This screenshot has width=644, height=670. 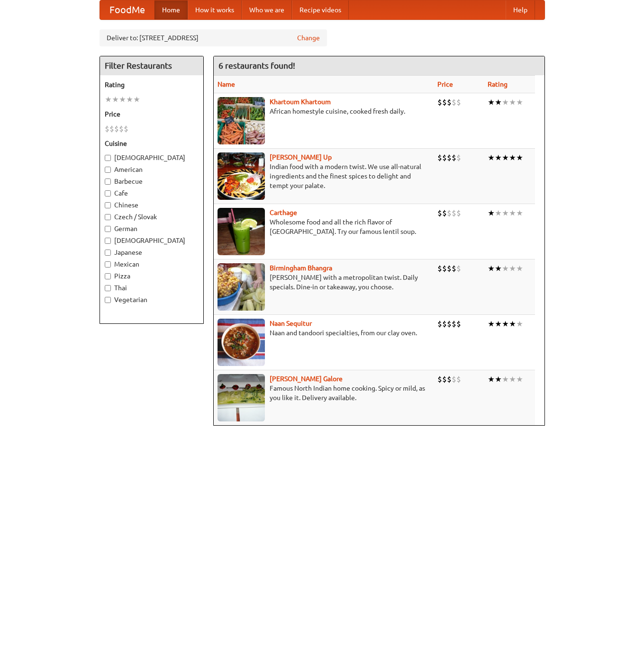 What do you see at coordinates (241, 121) in the screenshot?
I see `img: khartoum.jpg` at bounding box center [241, 121].